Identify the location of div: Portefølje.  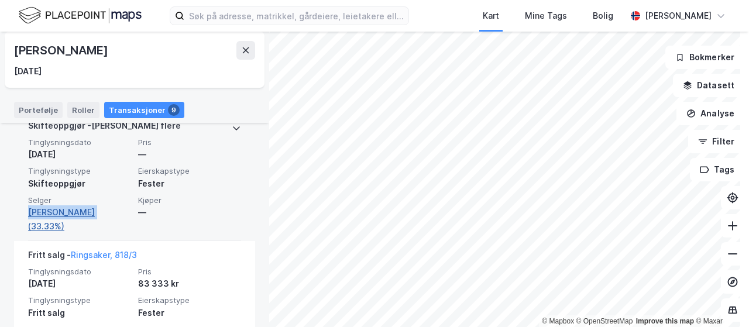
(38, 110).